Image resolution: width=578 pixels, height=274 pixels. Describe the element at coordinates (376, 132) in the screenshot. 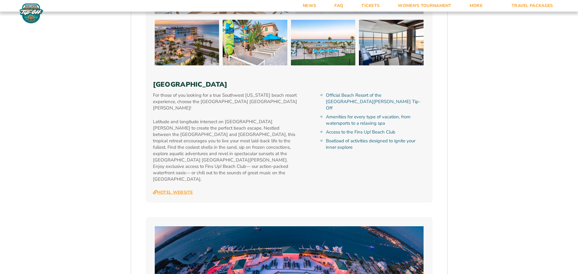

I see `li: Access to the Fins Up! Beach Club` at that location.